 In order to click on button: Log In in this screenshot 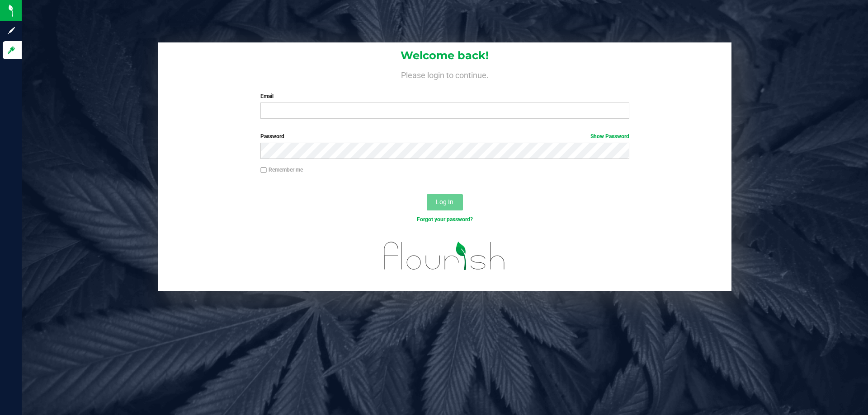, I will do `click(445, 202)`.